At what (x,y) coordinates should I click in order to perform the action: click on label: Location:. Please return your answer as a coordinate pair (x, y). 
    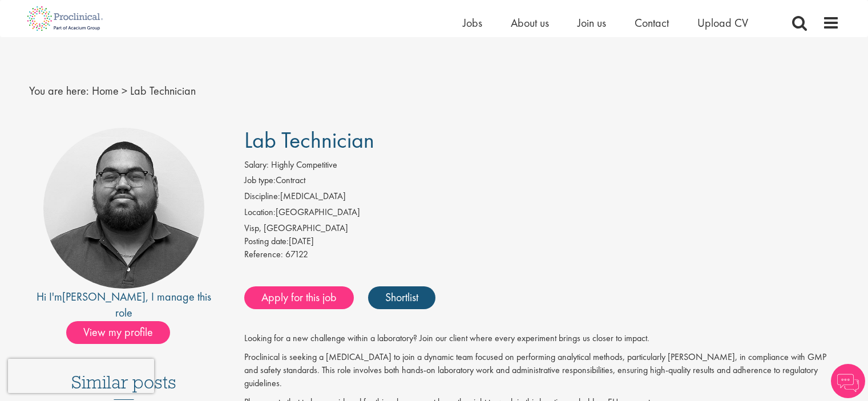
    Looking at the image, I should click on (260, 213).